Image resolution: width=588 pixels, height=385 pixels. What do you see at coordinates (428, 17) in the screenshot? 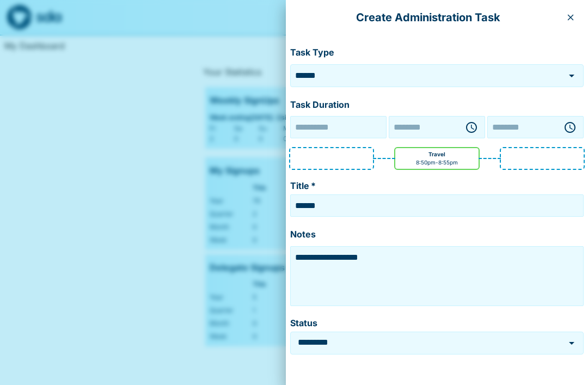
I see `p: Create Administration Task` at bounding box center [428, 17].